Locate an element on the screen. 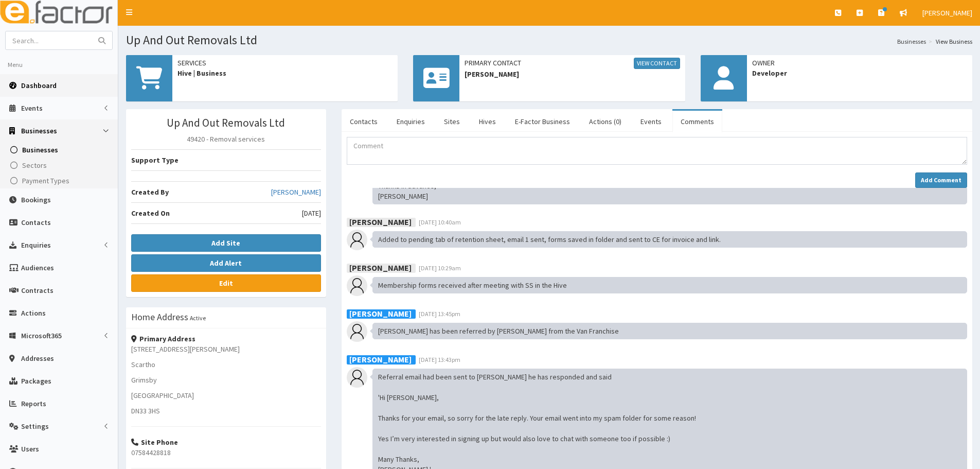 This screenshot has height=469, width=980. a: Edit is located at coordinates (226, 283).